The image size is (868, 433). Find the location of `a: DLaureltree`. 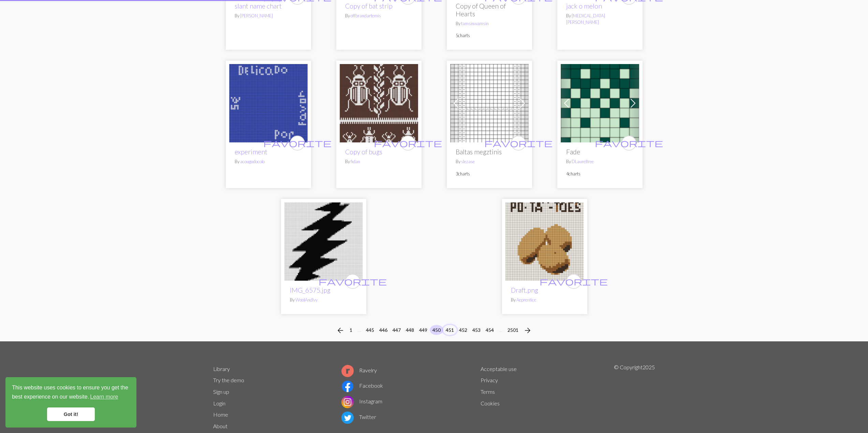

a: DLaureltree is located at coordinates (582, 162).